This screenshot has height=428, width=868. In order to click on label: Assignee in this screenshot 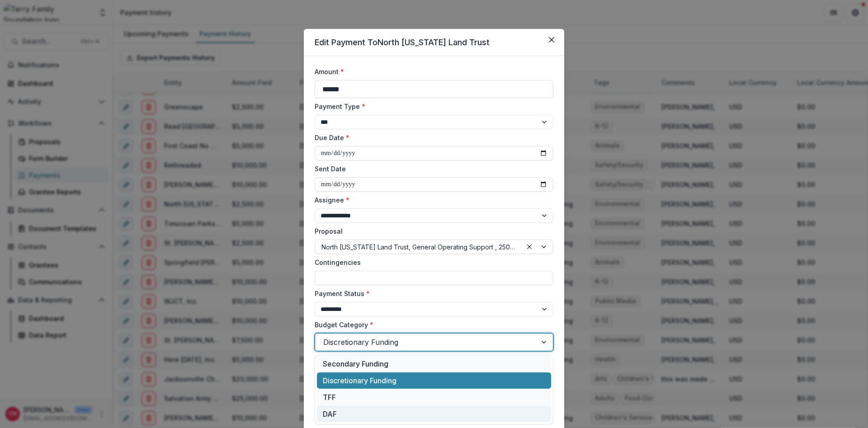, I will do `click(431, 200)`.